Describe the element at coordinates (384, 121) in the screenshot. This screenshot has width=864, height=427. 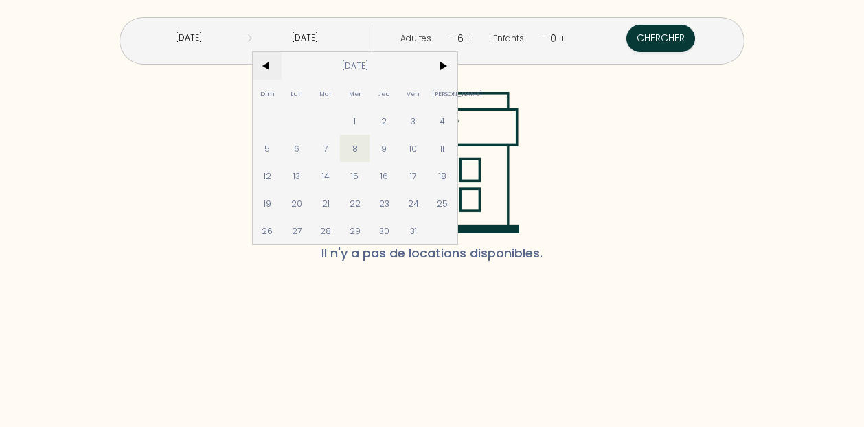
I see `span: 2` at that location.